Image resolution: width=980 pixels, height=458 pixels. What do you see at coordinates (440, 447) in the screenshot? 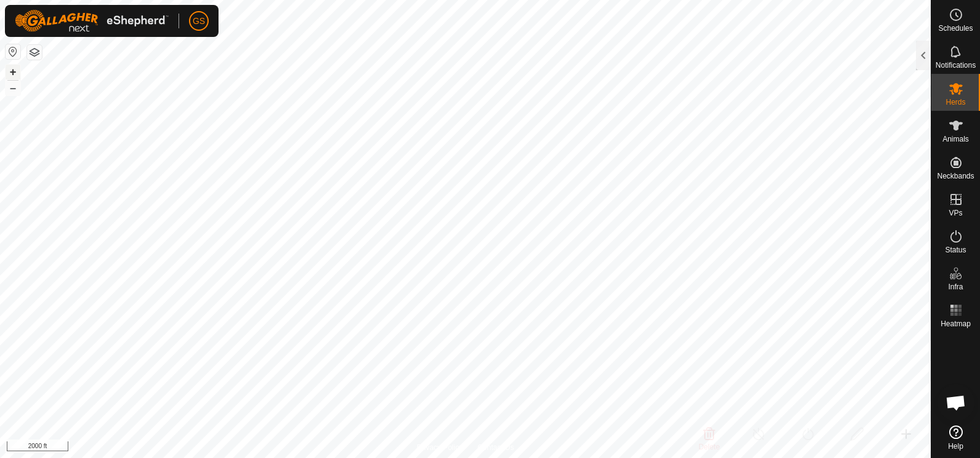
I see `a: Privacy Policy` at bounding box center [440, 447].